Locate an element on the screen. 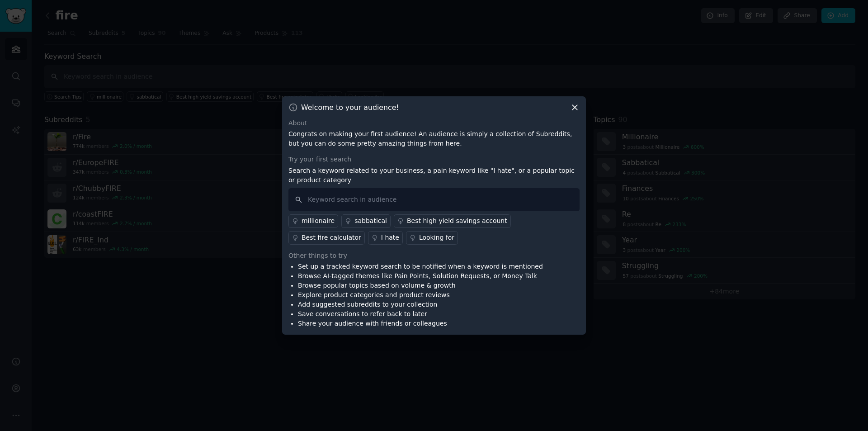 This screenshot has height=431, width=868. a: millionaire is located at coordinates (313, 221).